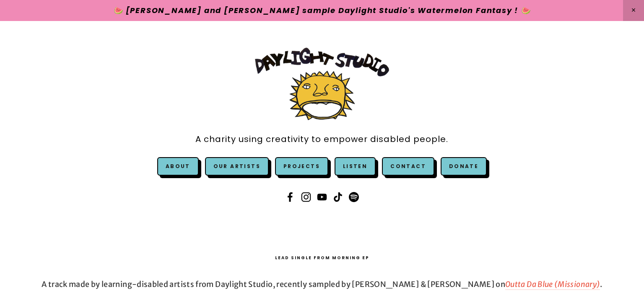  I want to click on a: A charity using creativity to empower disabled people., so click(322, 139).